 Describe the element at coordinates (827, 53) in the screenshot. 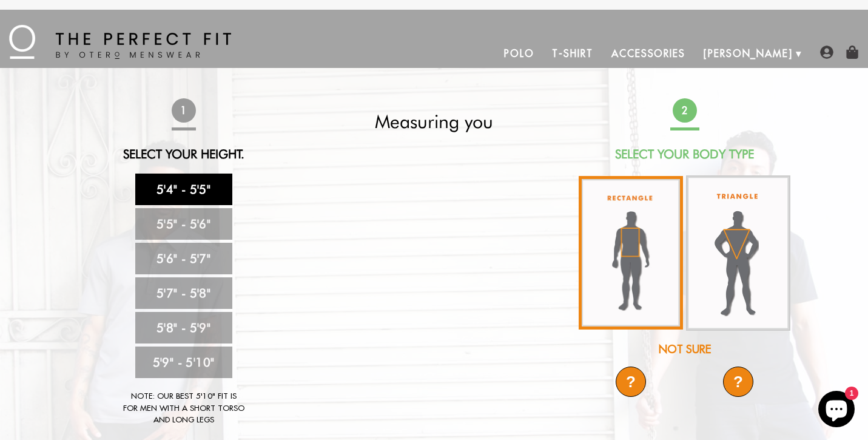

I see `img: user-account-icon.png` at that location.